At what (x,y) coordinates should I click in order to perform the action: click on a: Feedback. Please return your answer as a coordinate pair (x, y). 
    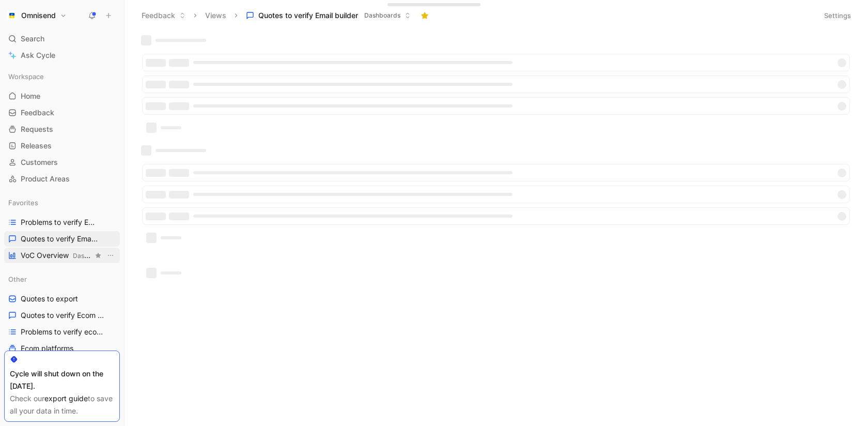
    Looking at the image, I should click on (62, 112).